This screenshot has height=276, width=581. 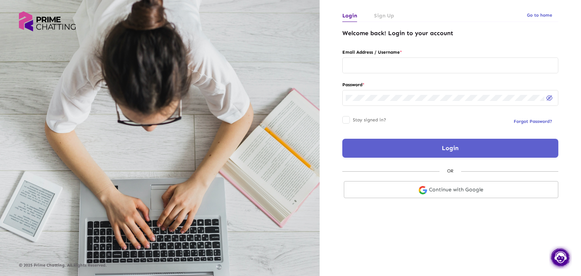 I want to click on div: OR, so click(x=450, y=171).